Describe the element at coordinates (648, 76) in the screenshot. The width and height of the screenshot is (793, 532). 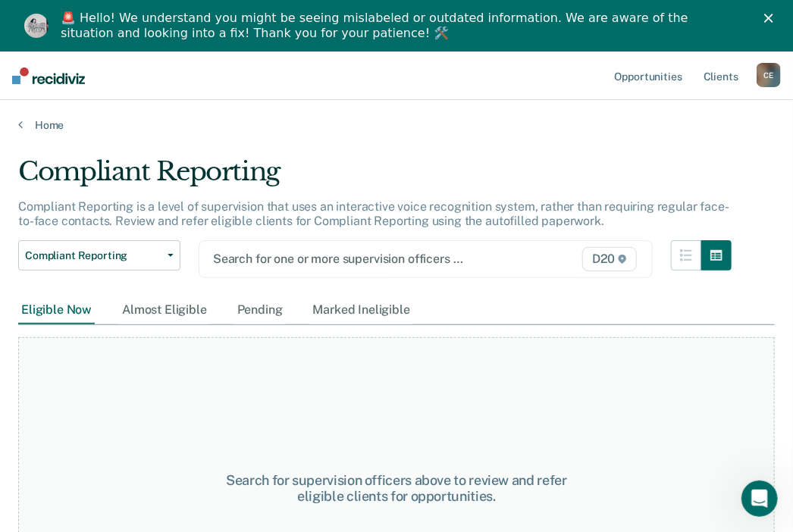
I see `a: Opportunities` at that location.